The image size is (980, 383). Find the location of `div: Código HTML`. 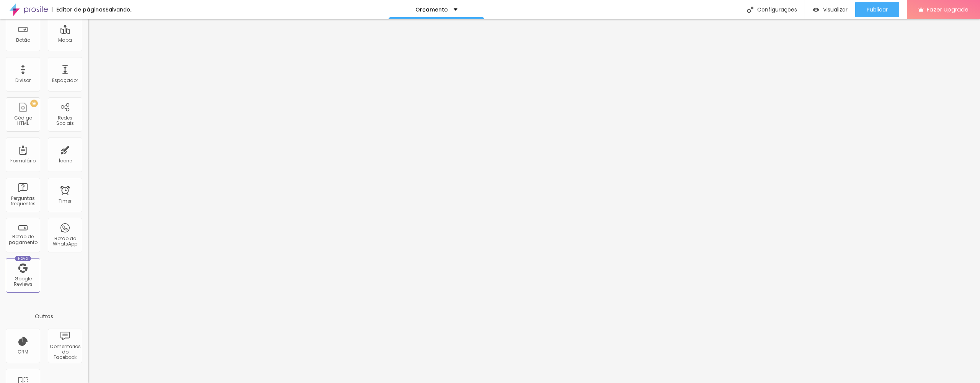

div: Código HTML is located at coordinates (23, 121).